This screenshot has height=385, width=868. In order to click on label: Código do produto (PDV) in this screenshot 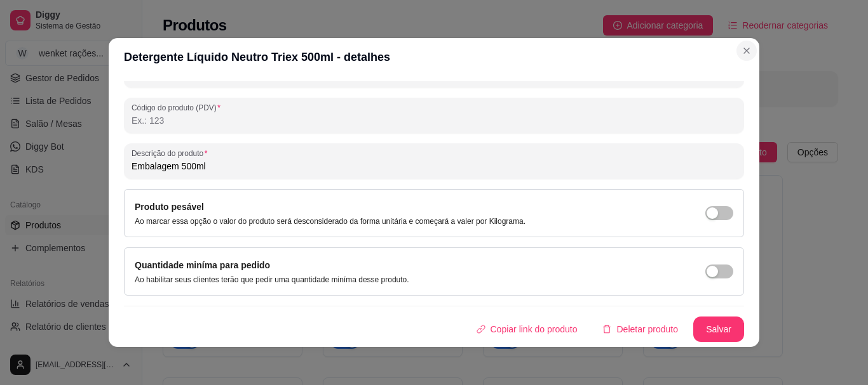, I will do `click(177, 107)`.